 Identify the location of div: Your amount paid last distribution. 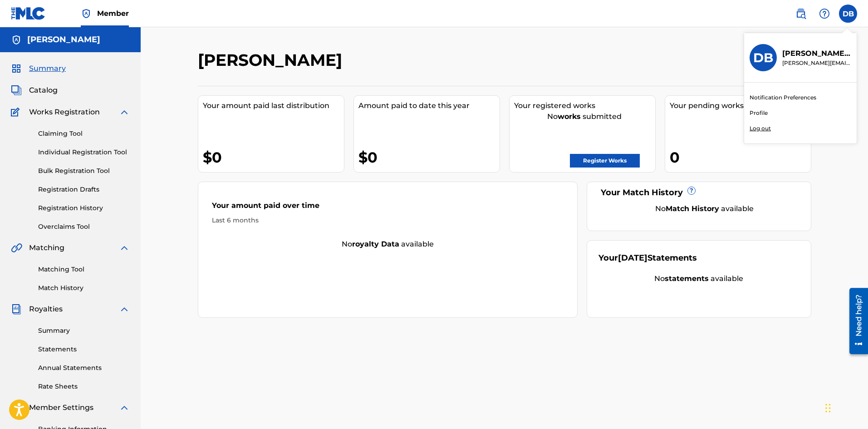
(273, 106).